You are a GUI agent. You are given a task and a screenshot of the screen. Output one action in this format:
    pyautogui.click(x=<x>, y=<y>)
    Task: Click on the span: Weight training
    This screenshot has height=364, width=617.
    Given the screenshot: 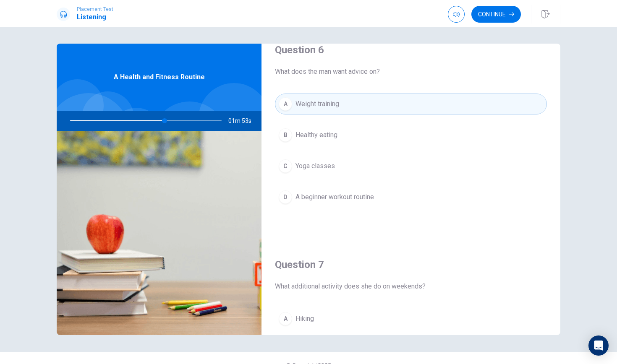 What is the action you would take?
    pyautogui.click(x=317, y=104)
    